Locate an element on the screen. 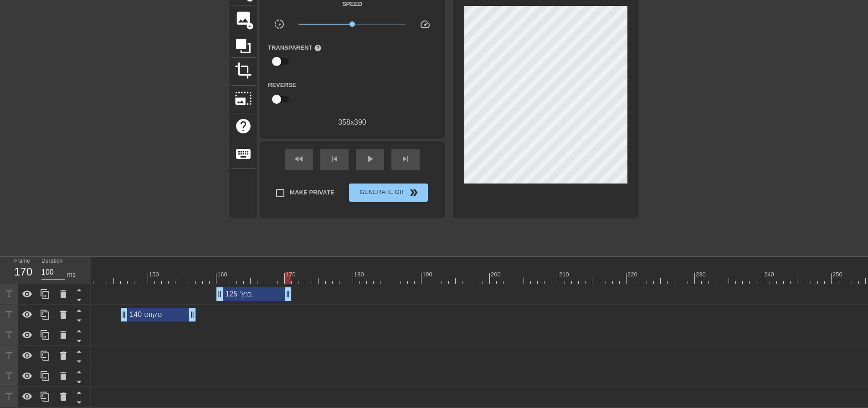 Image resolution: width=868 pixels, height=408 pixels. div: 200 is located at coordinates (496, 275).